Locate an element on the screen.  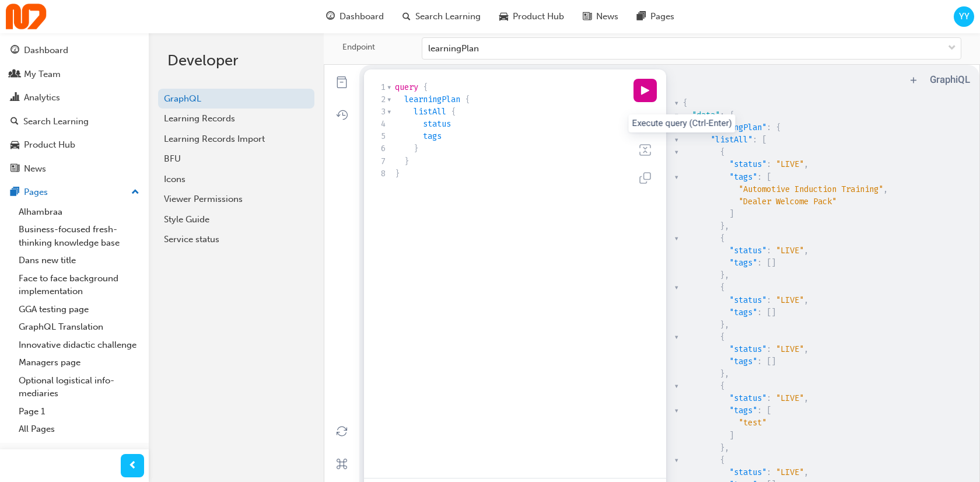
span: Search Learning is located at coordinates (448, 17).